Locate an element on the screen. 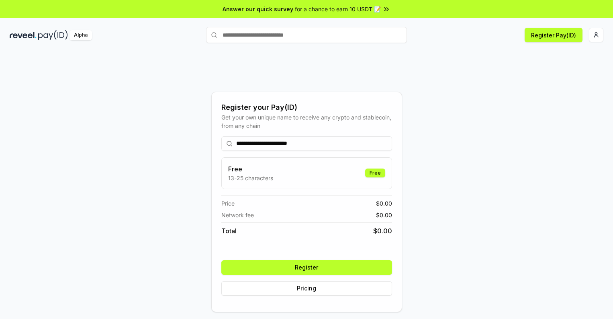  h3: Free is located at coordinates (251, 169).